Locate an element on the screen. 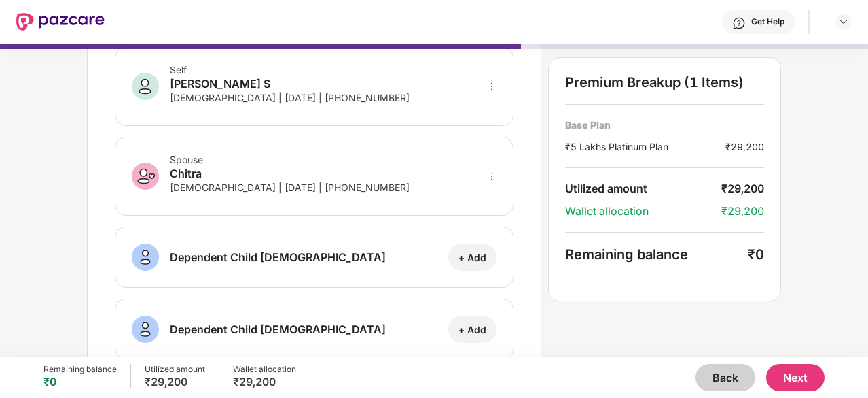 The image size is (868, 398). img: svg+xml;base64,PHN2ZyBpZD0iRHJvcGRvd24tMzJ4MzIiIHhtbG5zPSJodHRwOi8vd3d3LnczLm9yZy8yMDAwL3N2ZyIgd2... is located at coordinates (843, 22).